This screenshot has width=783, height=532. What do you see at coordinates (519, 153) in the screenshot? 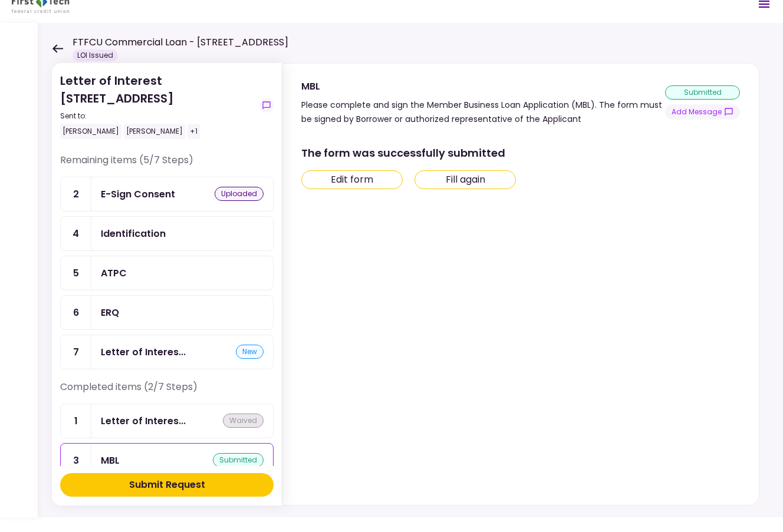
I see `div: The form was successfully submitted` at bounding box center [519, 153].